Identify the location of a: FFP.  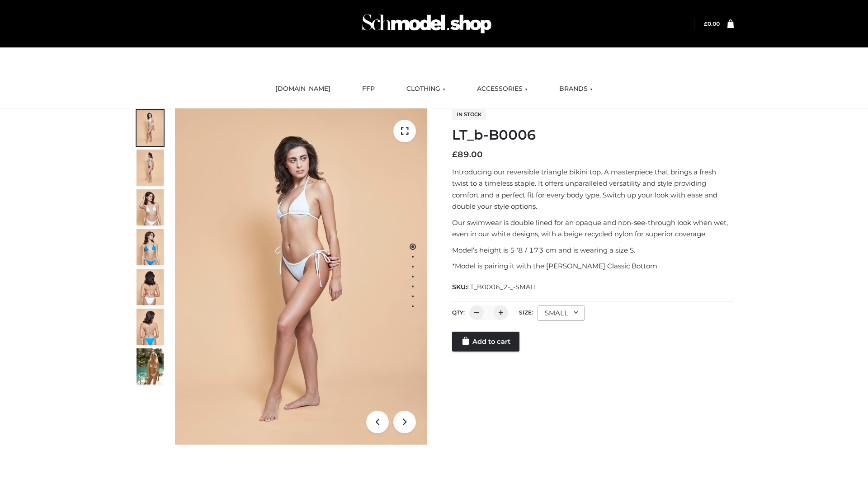
(368, 89).